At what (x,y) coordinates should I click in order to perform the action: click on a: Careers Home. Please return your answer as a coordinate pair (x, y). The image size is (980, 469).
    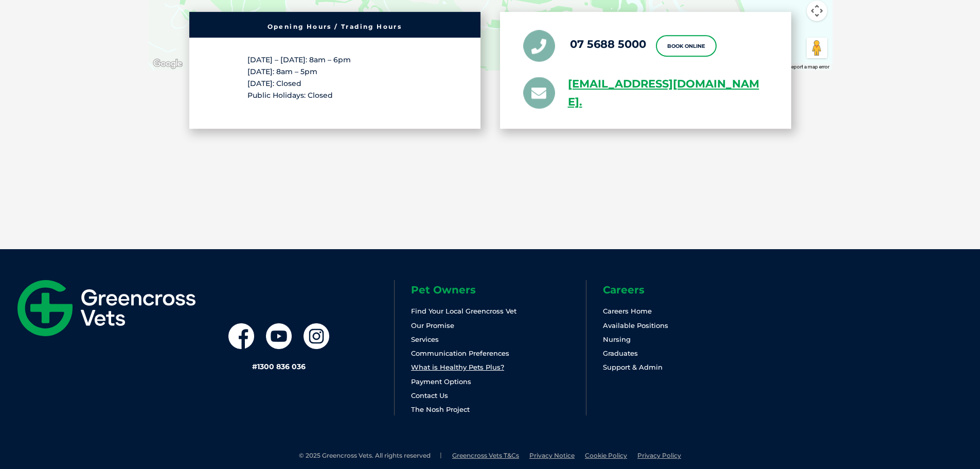
    Looking at the image, I should click on (627, 311).